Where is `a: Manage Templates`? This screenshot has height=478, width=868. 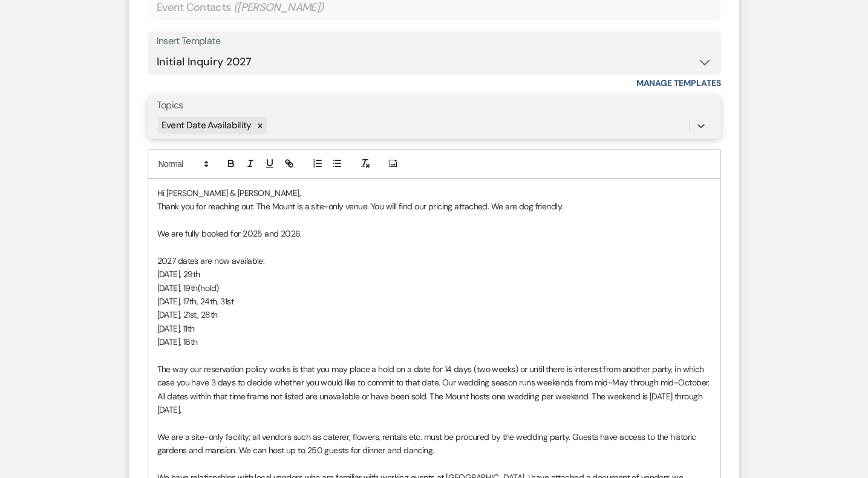
a: Manage Templates is located at coordinates (679, 83).